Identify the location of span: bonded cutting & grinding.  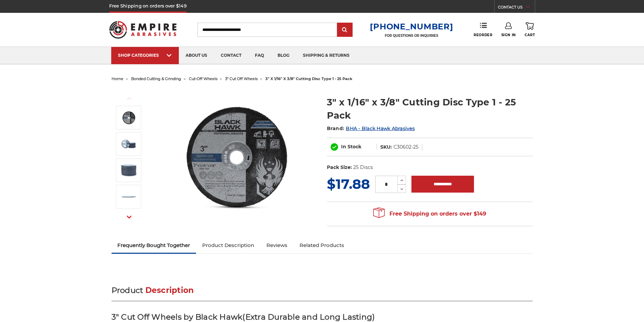
(156, 79).